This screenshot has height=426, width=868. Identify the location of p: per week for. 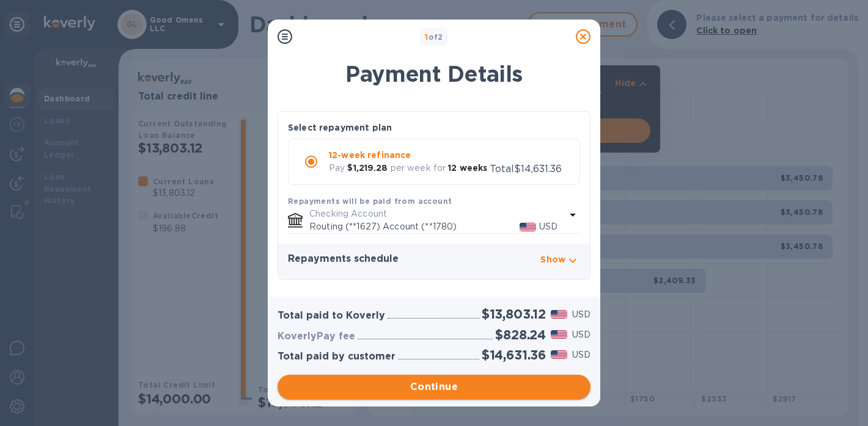
(418, 168).